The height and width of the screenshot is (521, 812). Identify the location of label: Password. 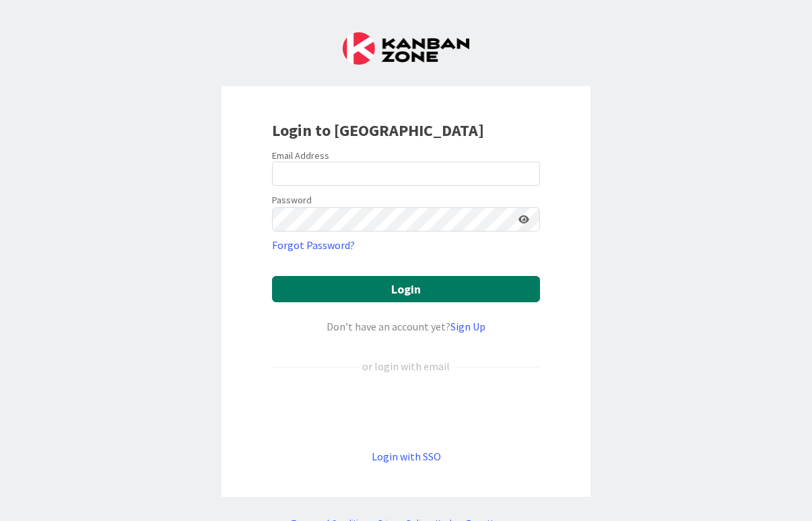
(291, 200).